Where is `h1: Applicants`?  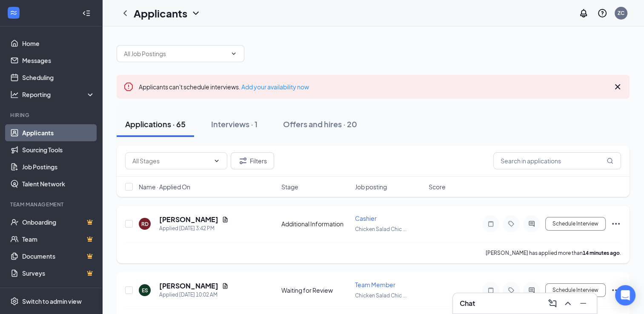 h1: Applicants is located at coordinates (161, 14).